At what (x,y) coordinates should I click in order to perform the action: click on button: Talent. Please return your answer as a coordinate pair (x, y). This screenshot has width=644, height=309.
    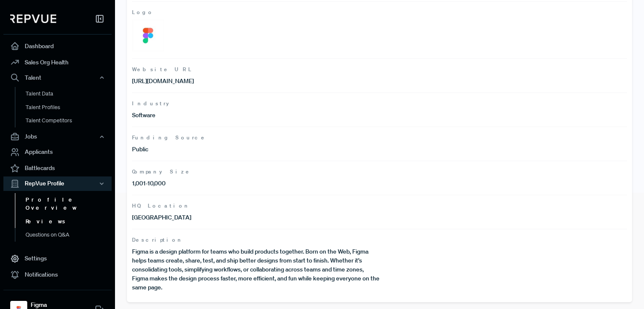
    Looking at the image, I should click on (57, 77).